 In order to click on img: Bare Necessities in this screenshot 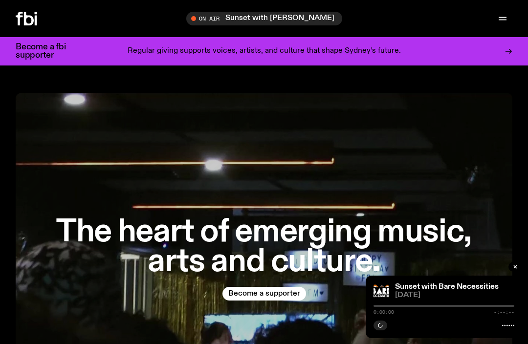, I will do `click(381, 291)`.